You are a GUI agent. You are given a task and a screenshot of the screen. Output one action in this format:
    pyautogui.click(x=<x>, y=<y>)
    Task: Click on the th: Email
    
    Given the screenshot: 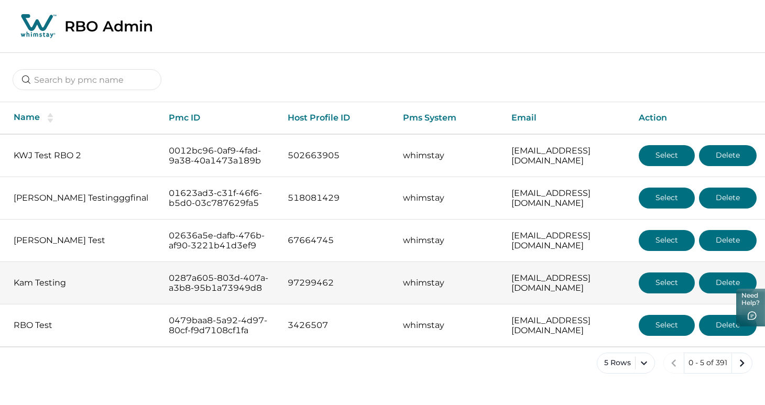 What is the action you would take?
    pyautogui.click(x=567, y=118)
    